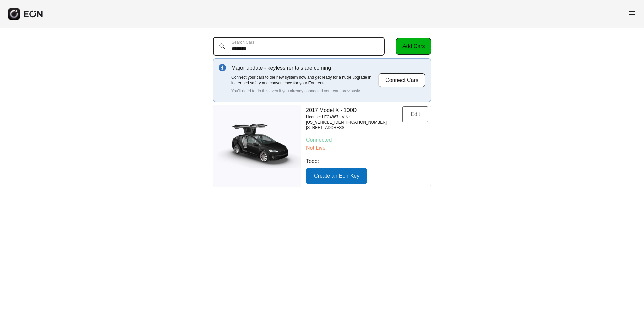 This screenshot has width=644, height=317. What do you see at coordinates (305, 68) in the screenshot?
I see `p: Major update - keyless rentals are coming` at bounding box center [305, 68].